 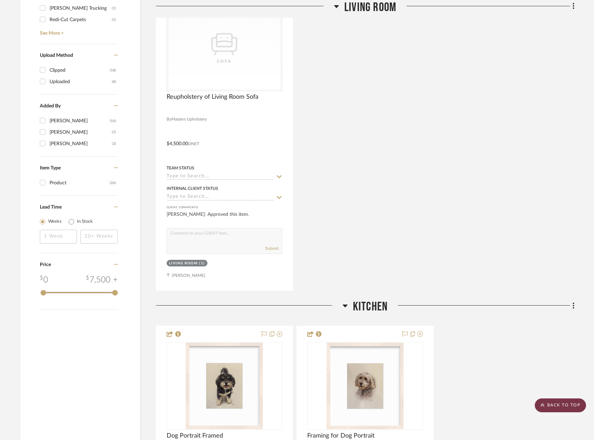 What do you see at coordinates (370, 306) in the screenshot?
I see `span: Kitchen` at bounding box center [370, 306].